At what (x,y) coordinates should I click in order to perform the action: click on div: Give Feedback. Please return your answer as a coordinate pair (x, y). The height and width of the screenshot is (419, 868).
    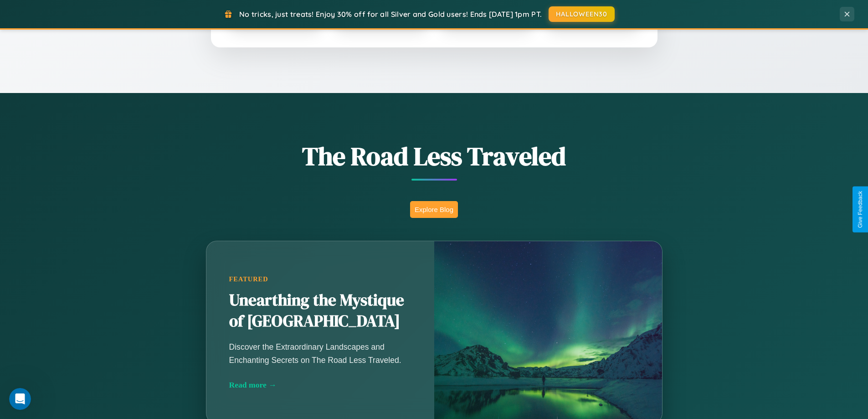
    Looking at the image, I should click on (860, 209).